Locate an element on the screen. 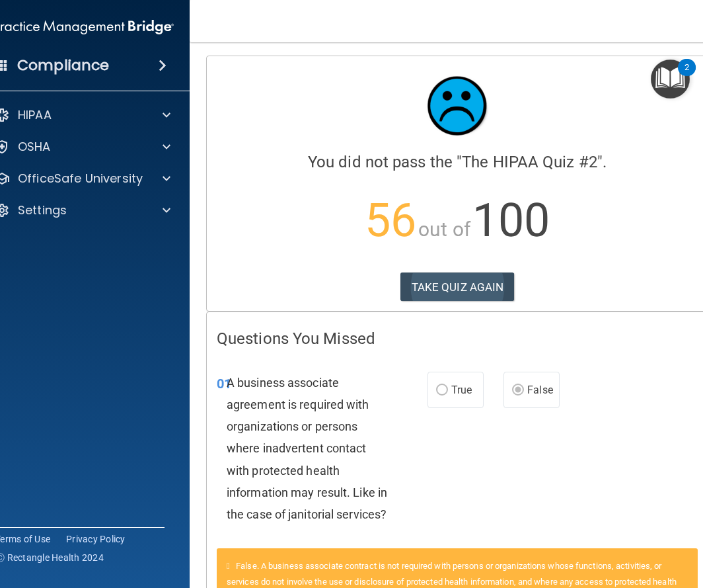 The width and height of the screenshot is (703, 588). div: 2 is located at coordinates (686, 76).